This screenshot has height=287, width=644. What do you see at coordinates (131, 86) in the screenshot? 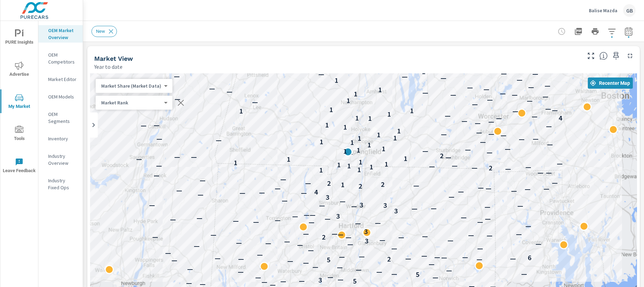
I see `p: Market Share (Market Data)` at bounding box center [131, 86].